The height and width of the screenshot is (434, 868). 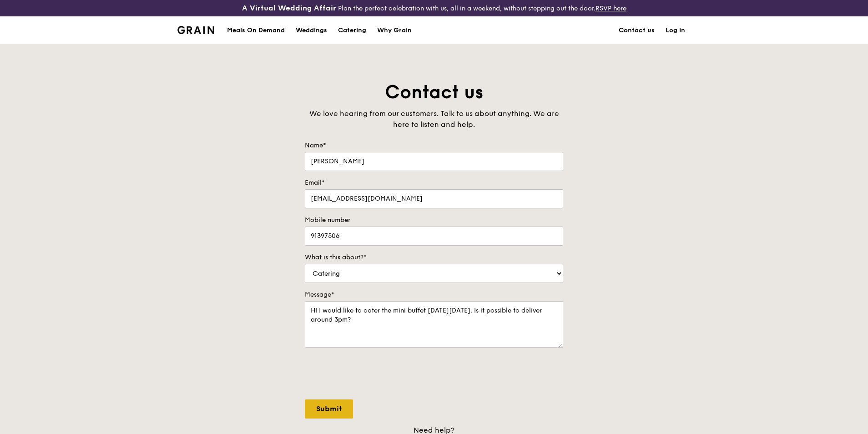 I want to click on div: Meals On Demand, so click(x=256, y=30).